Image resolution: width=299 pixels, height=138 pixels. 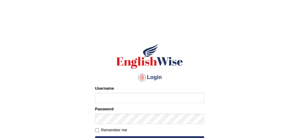 I want to click on label: Password, so click(x=104, y=109).